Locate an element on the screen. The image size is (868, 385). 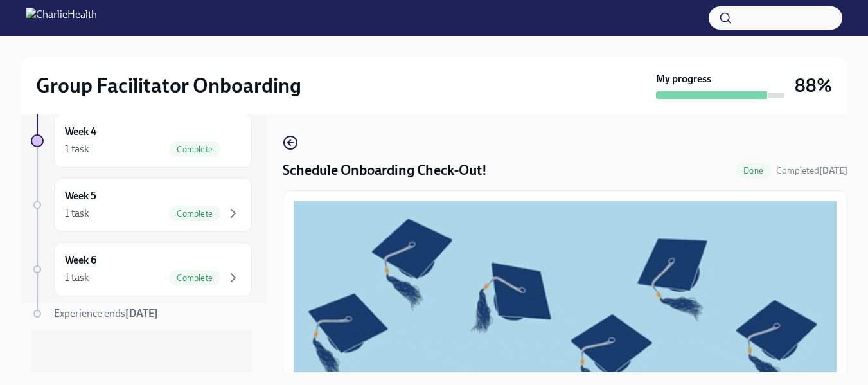
span: Done is located at coordinates (753, 170).